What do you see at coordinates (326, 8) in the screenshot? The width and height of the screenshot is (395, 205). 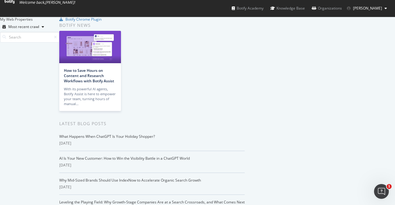 I see `div: Organizations` at bounding box center [326, 8].